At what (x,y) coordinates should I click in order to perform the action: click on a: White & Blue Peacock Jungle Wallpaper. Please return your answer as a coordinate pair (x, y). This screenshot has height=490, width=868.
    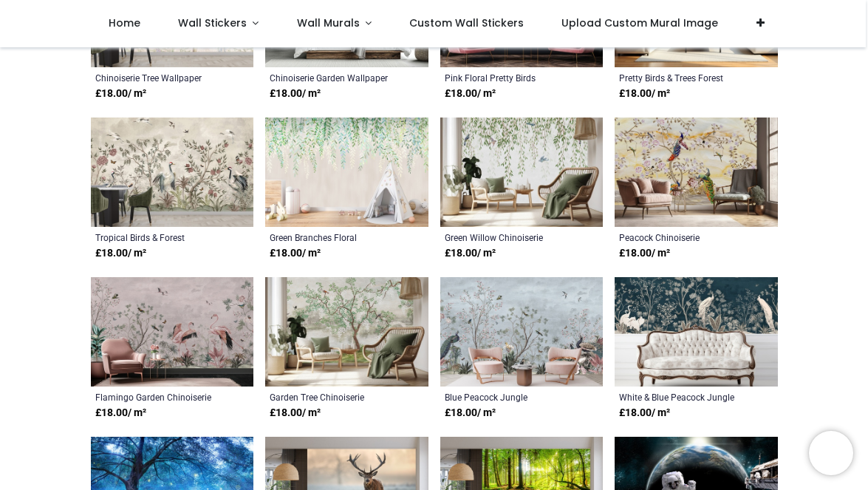
    Looking at the image, I should click on (681, 397).